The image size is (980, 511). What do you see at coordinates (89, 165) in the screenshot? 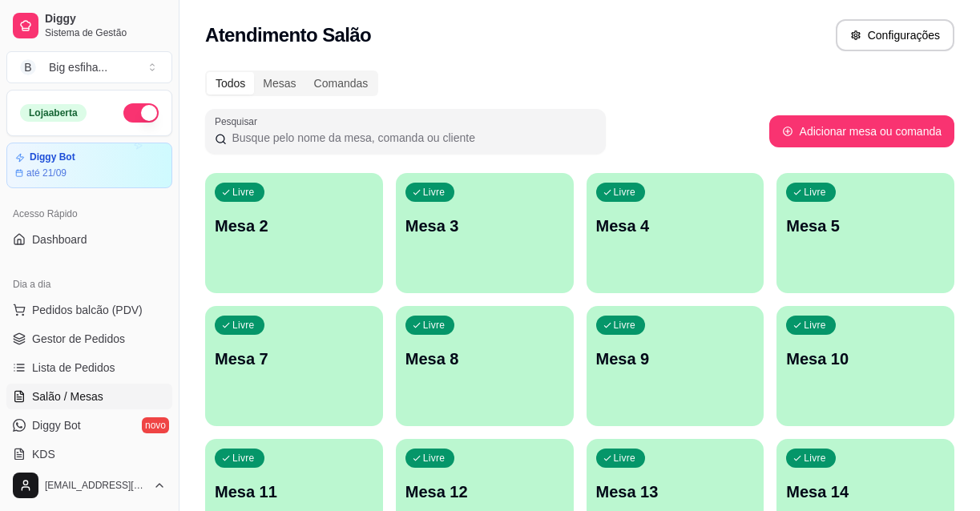
I see `a: Diggy Botaté 21/09` at bounding box center [89, 165].